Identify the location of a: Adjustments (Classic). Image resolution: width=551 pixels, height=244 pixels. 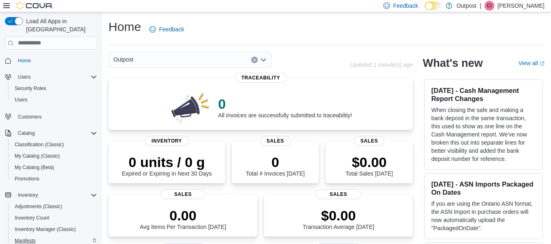
(38, 207).